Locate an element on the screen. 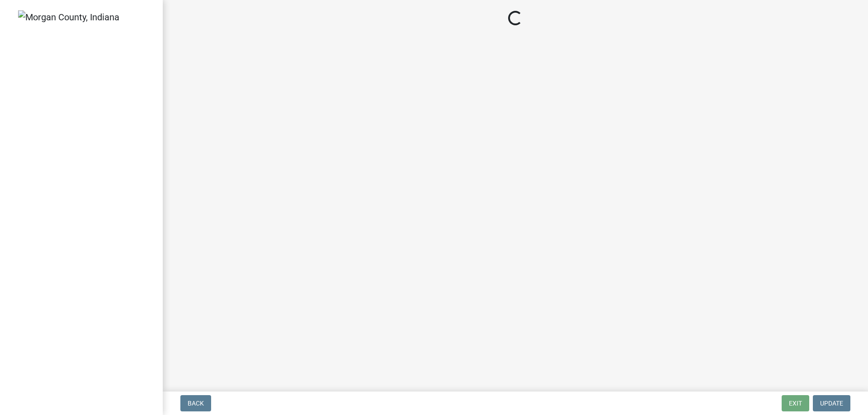 The width and height of the screenshot is (868, 415). button: Update is located at coordinates (831, 403).